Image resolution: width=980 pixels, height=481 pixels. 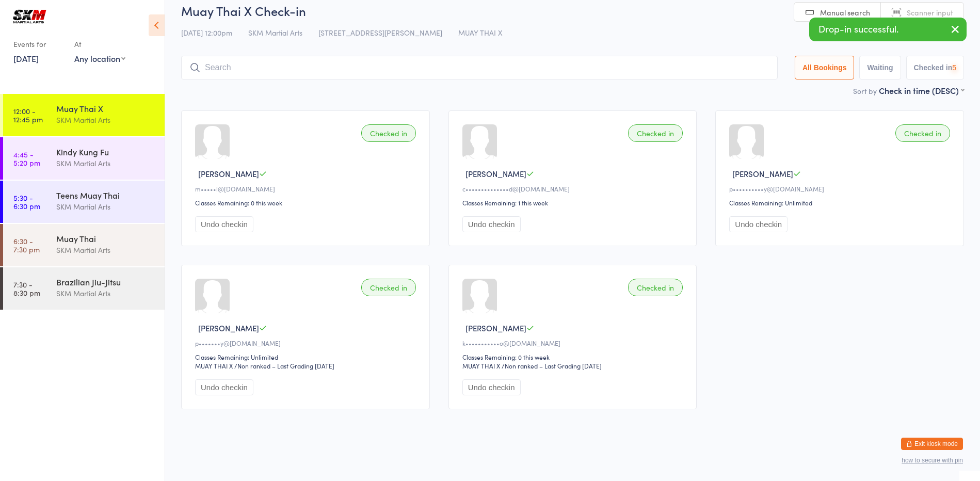 I want to click on button: Waiting, so click(x=880, y=67).